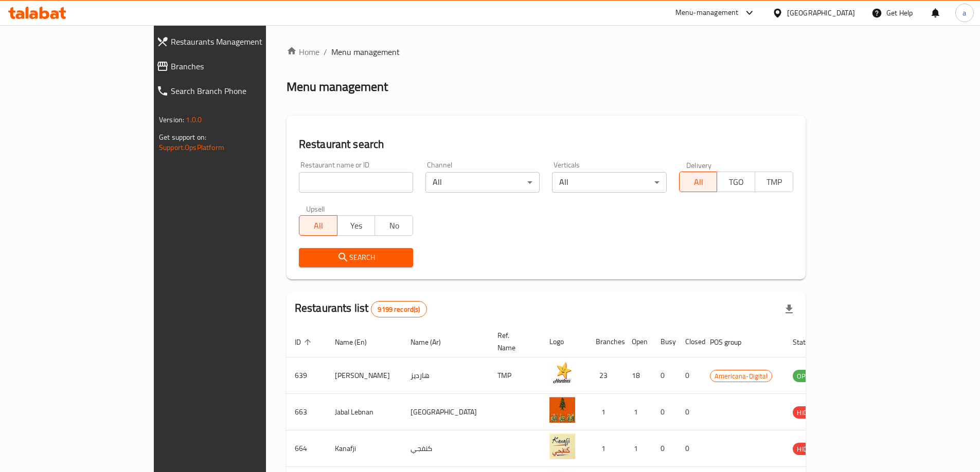 The width and height of the screenshot is (980, 472). I want to click on span: TMP, so click(774, 182).